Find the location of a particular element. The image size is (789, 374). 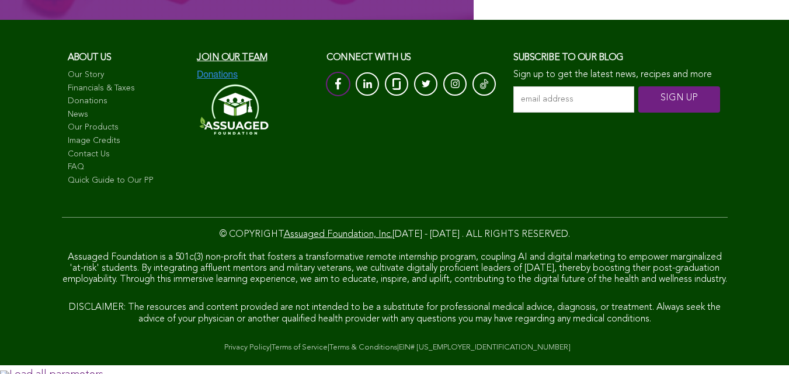

a: Our Products is located at coordinates (127, 128).